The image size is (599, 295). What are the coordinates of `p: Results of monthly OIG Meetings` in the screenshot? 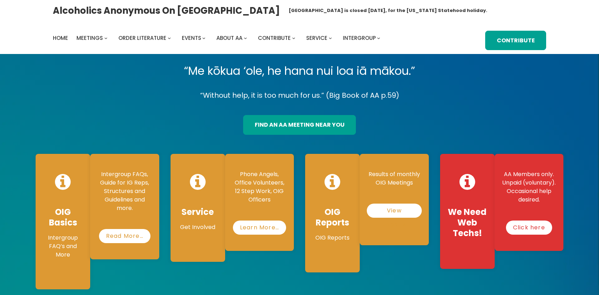 It's located at (394, 178).